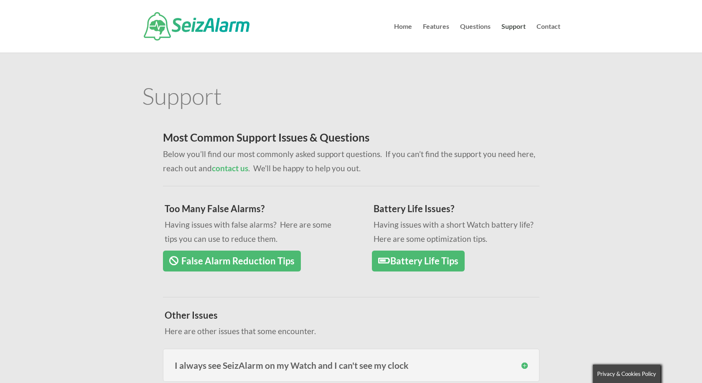 Image resolution: width=702 pixels, height=383 pixels. Describe the element at coordinates (460, 232) in the screenshot. I see `p: Having issues with a short Watch battery life? Here are some optimization tips.` at that location.